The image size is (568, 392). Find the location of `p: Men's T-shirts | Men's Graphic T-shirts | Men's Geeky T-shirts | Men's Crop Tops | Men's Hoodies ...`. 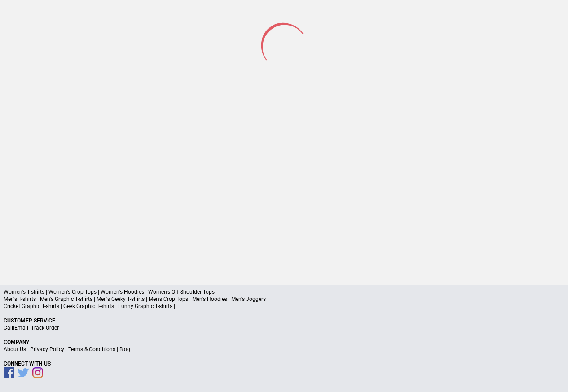

p: Men's T-shirts | Men's Graphic T-shirts | Men's Geeky T-shirts | Men's Crop Tops | Men's Hoodies ... is located at coordinates (283, 299).